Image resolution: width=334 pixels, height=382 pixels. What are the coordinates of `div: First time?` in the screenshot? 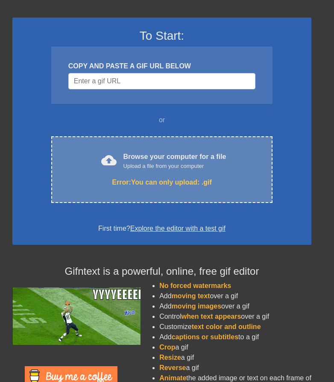 It's located at (162, 229).